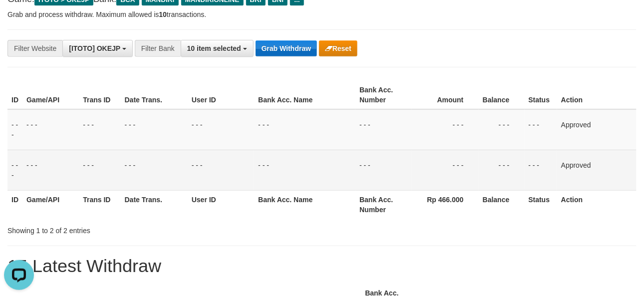  I want to click on div: Showing 1 to 2 of 2 entries, so click(135, 228).